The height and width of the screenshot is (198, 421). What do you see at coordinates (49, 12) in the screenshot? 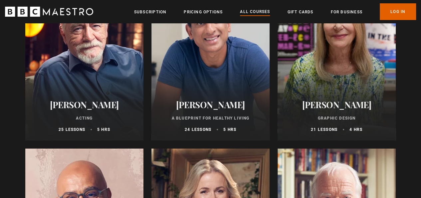
I see `a: BBC Maestro` at bounding box center [49, 12].